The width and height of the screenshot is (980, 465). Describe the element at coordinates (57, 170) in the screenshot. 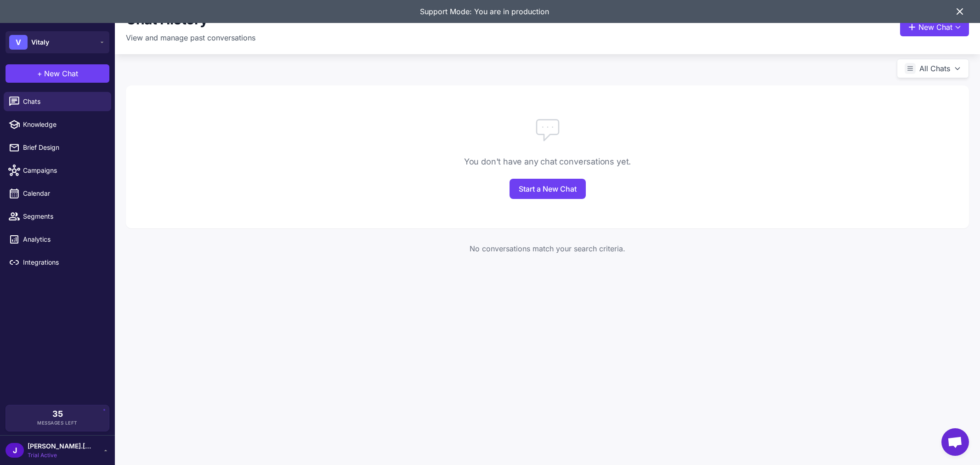

I see `a: Campaigns` at that location.